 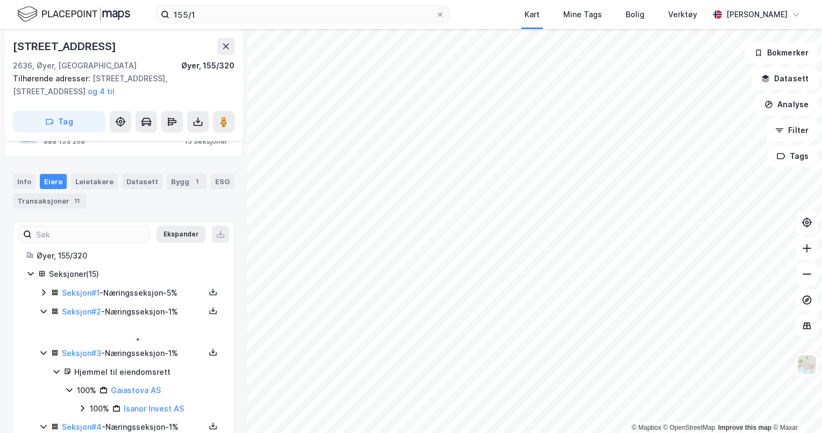 What do you see at coordinates (181, 234) in the screenshot?
I see `button: Ekspander` at bounding box center [181, 234].